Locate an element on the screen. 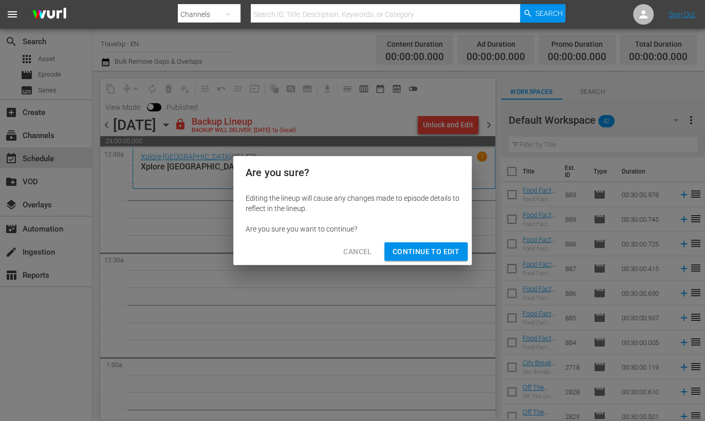 This screenshot has height=421, width=705. img: ans4CAIJ8jUAAAAAAAAAAAAAAAAAAAAAAAAgQb4GAAAAAAAAAAAAAAAAAAAAAAAAJMjXAAAAAAAAAAAAAAAAAAAAAAAAgAT5G... is located at coordinates (49, 14).